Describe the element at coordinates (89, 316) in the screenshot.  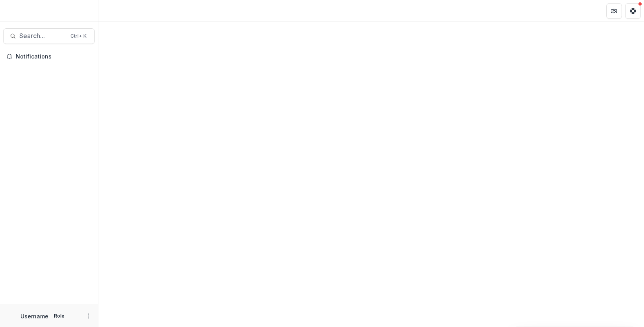
I see `button: More` at that location.